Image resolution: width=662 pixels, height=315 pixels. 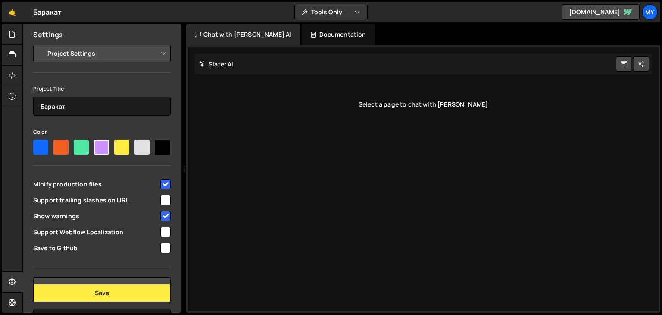 What do you see at coordinates (48, 89) in the screenshot?
I see `label: Project Title` at bounding box center [48, 89].